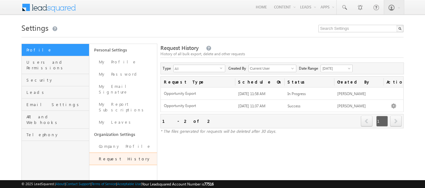 The width and height of the screenshot is (425, 188). I want to click on a: API and Webhooks, so click(55, 120).